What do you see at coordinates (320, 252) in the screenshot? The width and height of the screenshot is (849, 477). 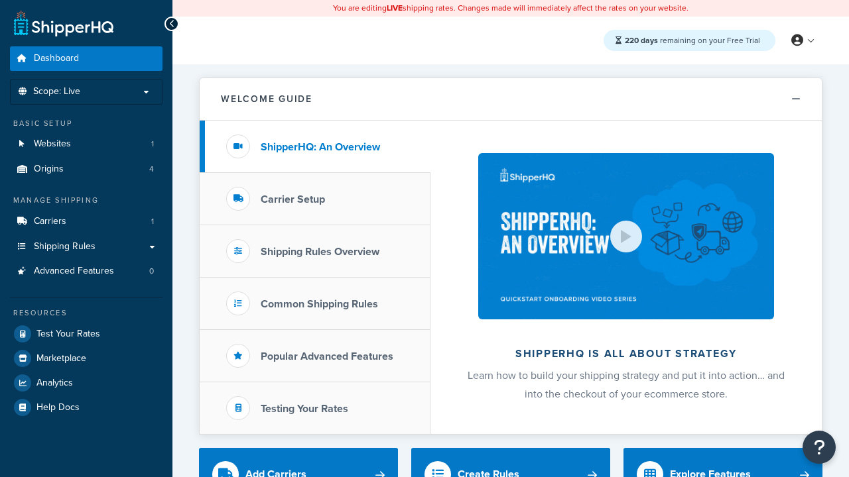 I see `h3: Shipping Rules Overview` at bounding box center [320, 252].